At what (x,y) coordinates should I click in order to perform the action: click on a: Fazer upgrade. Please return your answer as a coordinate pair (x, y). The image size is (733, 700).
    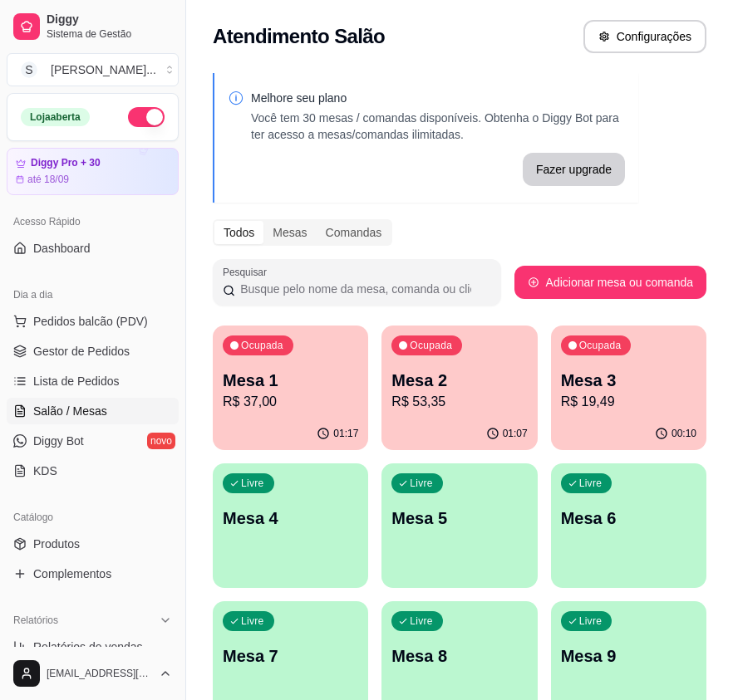
    Looking at the image, I should click on (573, 170).